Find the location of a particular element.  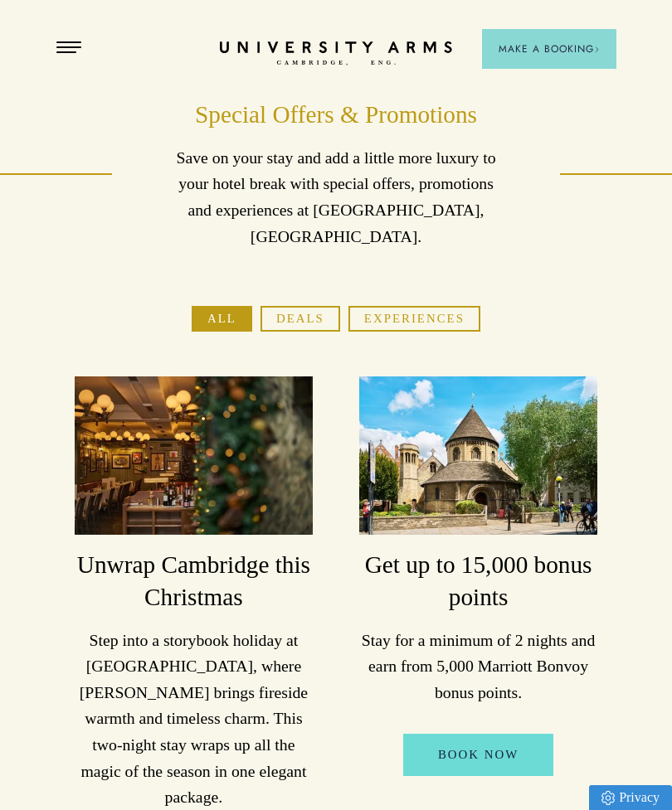

a: Privacy is located at coordinates (630, 798).